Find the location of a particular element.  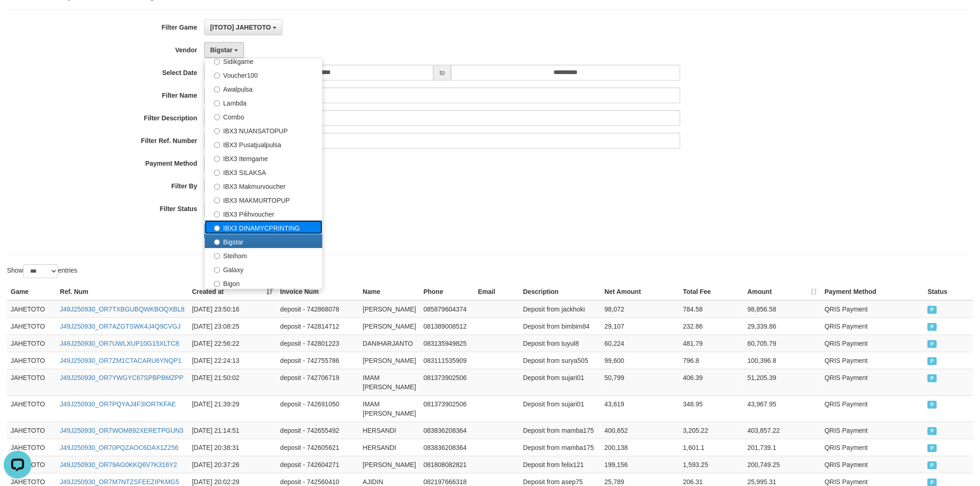

th: Amount: activate to sort column ascending is located at coordinates (783, 292).